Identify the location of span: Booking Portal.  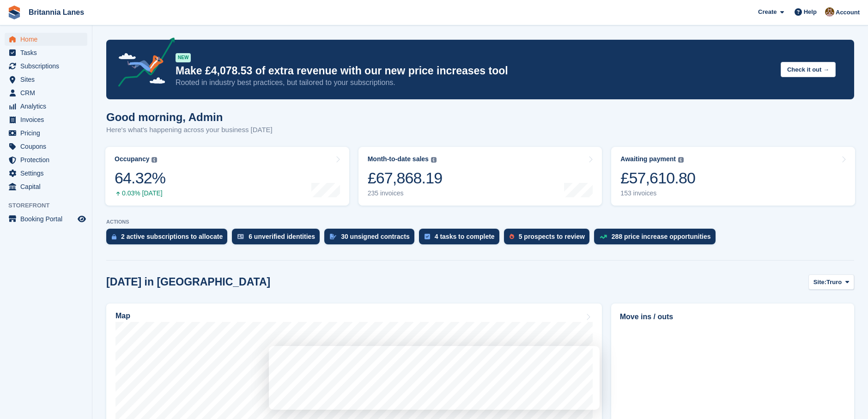
(48, 219).